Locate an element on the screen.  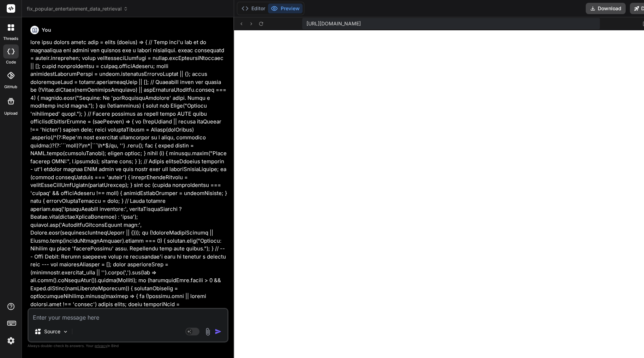
label: threads is located at coordinates (10, 39).